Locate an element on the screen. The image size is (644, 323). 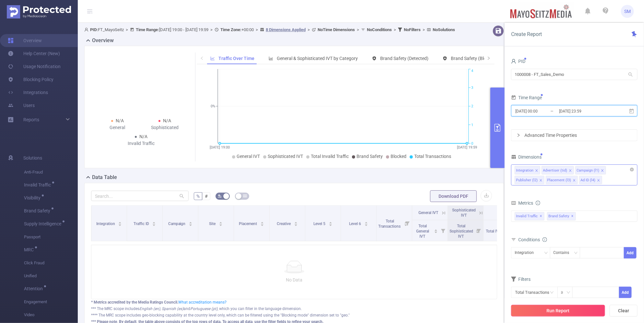
span: Placement is located at coordinates (249, 224).